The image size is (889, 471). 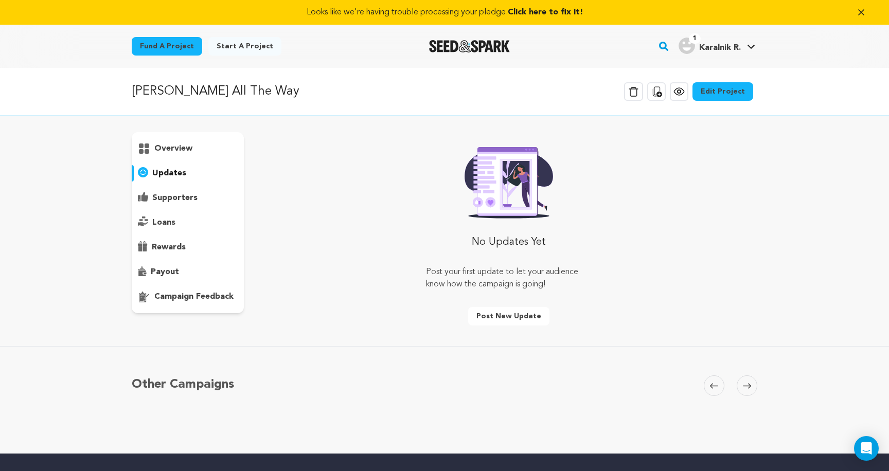 What do you see at coordinates (469, 46) in the screenshot?
I see `a: Seed&Spark Homepage` at bounding box center [469, 46].